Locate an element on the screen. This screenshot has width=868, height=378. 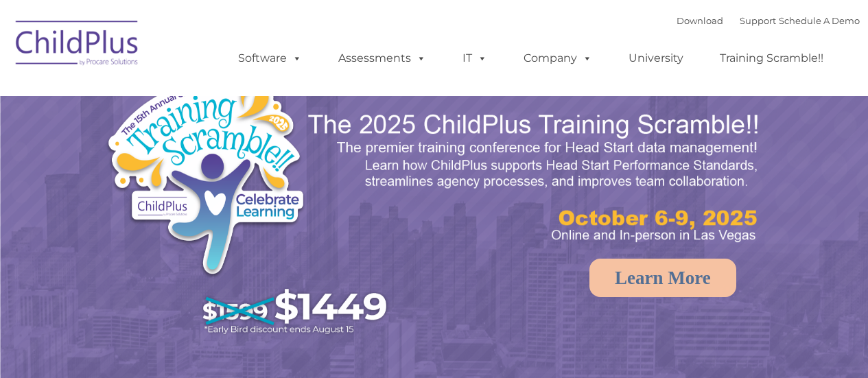
a: IT is located at coordinates (475, 58).